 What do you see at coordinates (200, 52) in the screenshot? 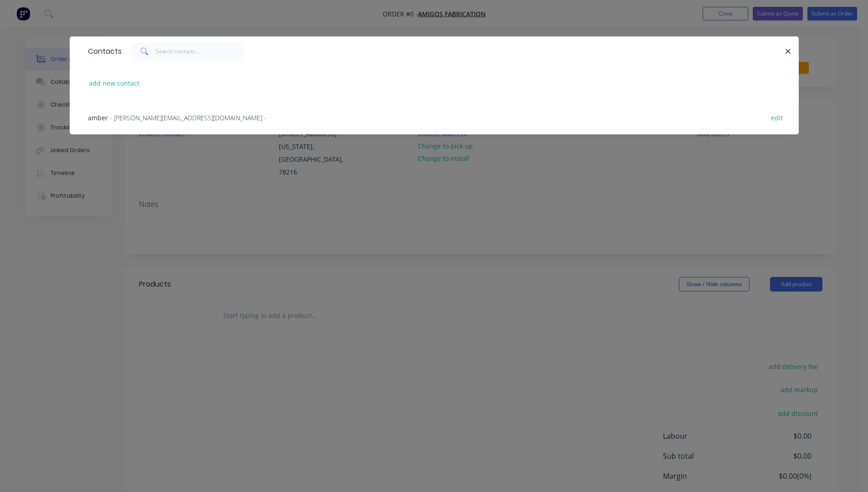
I see `input: Search contacts...` at bounding box center [200, 52].